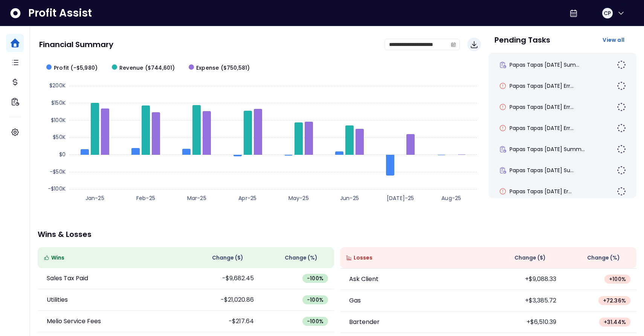 This screenshot has height=336, width=644. Describe the element at coordinates (525, 279) in the screenshot. I see `td: +$9,088.33` at that location.